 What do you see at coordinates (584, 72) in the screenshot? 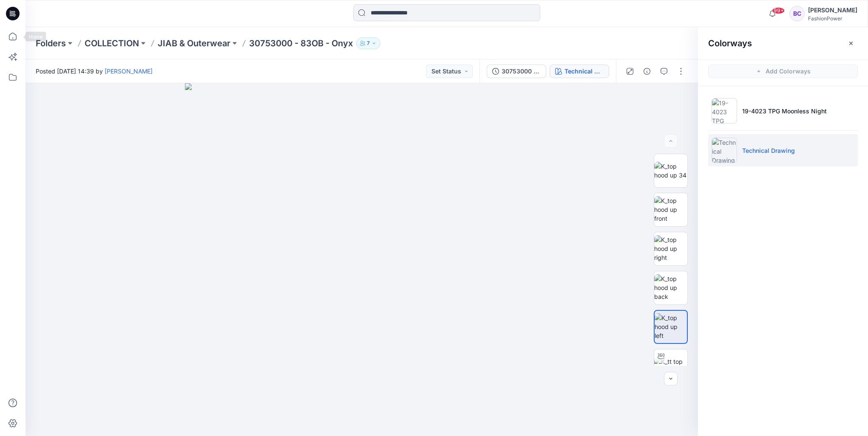
I see `div: Technical Drawing` at bounding box center [584, 72].